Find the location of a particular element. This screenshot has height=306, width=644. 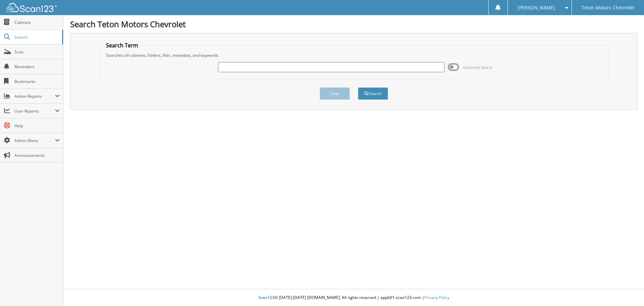

span: Scan123 is located at coordinates (266, 297).